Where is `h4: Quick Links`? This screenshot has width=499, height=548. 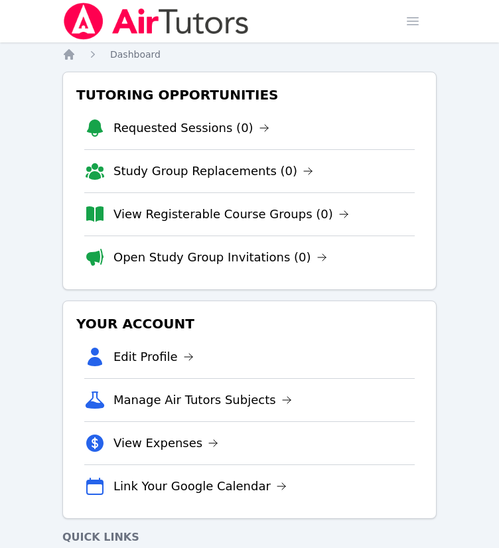 h4: Quick Links is located at coordinates (249, 537).